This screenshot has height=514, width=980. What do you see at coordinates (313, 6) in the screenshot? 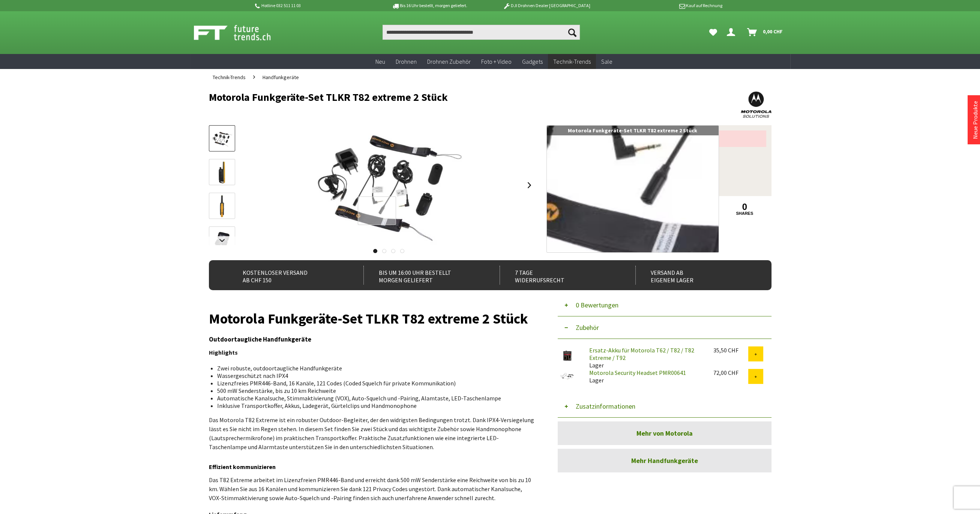
I see `p: Hotline 032 511 11 03` at bounding box center [313, 6].